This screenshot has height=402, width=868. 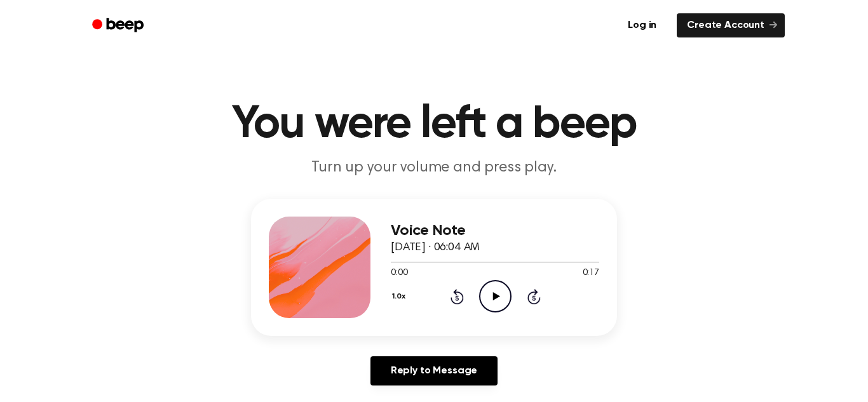 What do you see at coordinates (399, 273) in the screenshot?
I see `span: 0:00` at bounding box center [399, 273].